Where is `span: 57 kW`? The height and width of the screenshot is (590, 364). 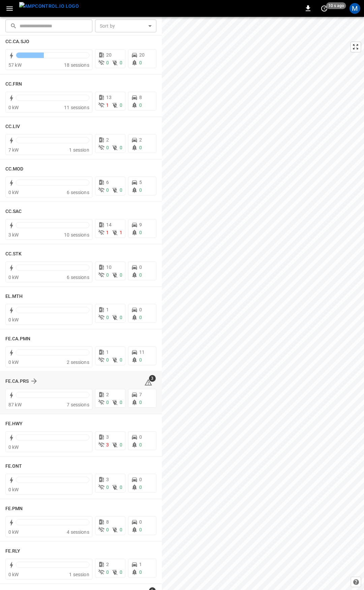 span: 57 kW is located at coordinates (15, 65).